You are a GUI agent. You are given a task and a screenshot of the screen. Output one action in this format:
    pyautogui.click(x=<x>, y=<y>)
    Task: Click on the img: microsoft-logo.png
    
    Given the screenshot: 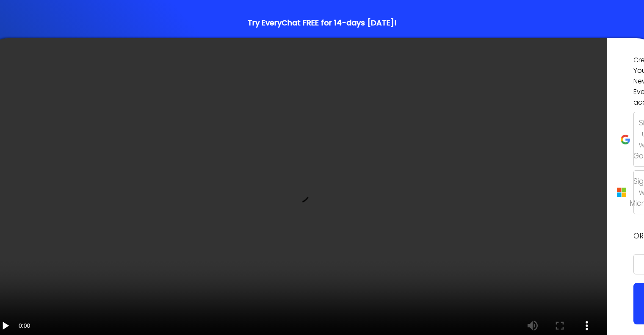 What is the action you would take?
    pyautogui.click(x=621, y=192)
    